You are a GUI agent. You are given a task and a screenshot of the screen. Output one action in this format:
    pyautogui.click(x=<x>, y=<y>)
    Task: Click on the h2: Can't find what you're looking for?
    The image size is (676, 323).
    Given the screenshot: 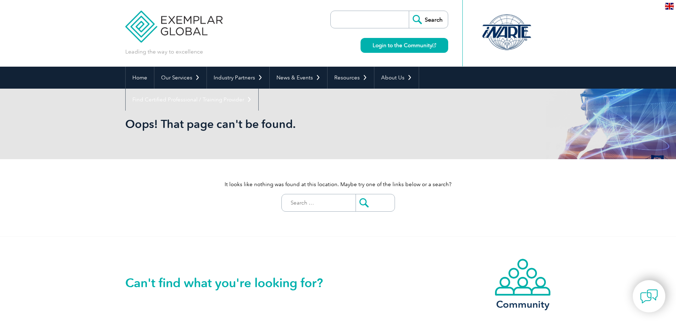 What is the action you would take?
    pyautogui.click(x=232, y=283)
    